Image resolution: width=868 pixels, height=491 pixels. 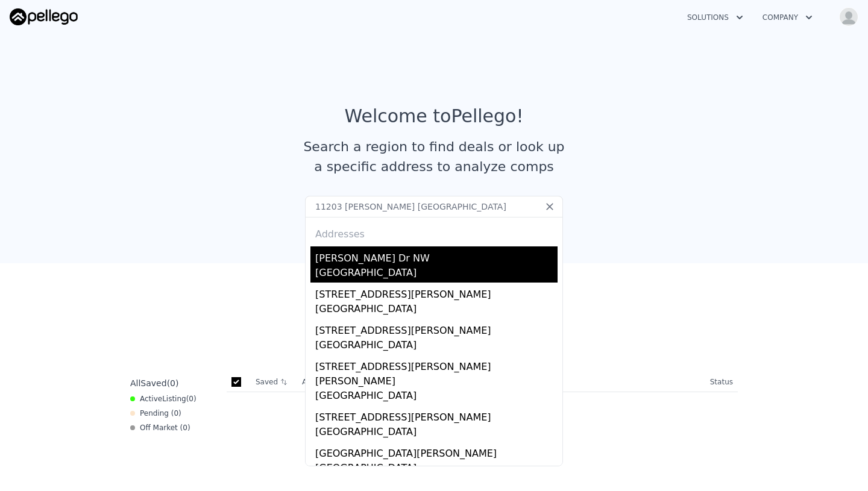 I want to click on div: Addresses, so click(x=434, y=232).